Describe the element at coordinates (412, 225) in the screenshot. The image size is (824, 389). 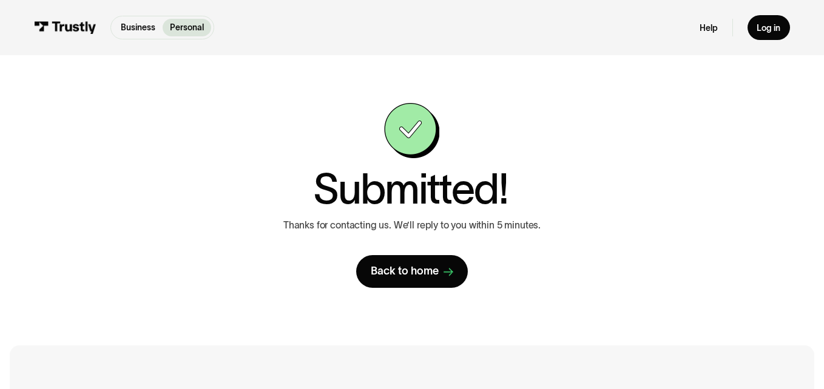
I see `p: Thanks for contacting us. We’ll reply to you within 5 minutes.` at that location.